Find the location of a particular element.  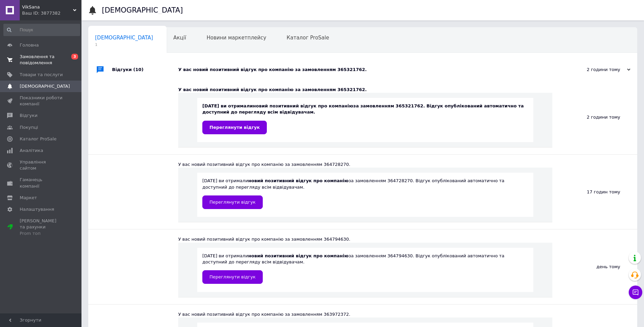

div: У вас новий позитивний відгук про компанію за замовленням 364728270. is located at coordinates (365, 165).